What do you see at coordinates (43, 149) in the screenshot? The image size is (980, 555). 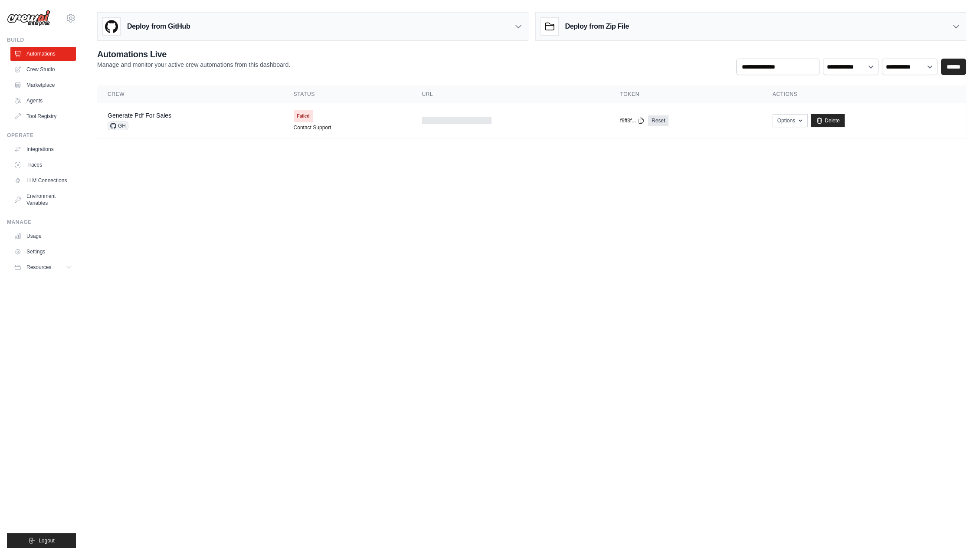 I see `a: Integrations` at bounding box center [43, 149].